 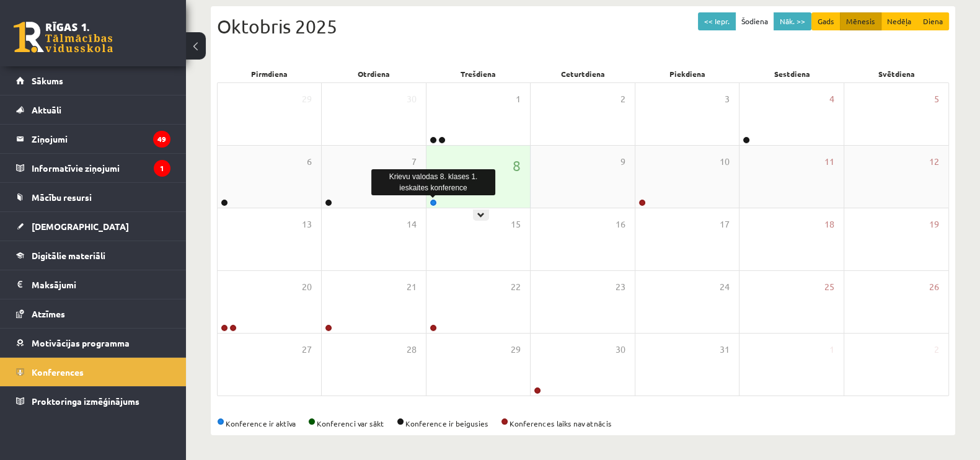 What do you see at coordinates (899, 21) in the screenshot?
I see `button: Nedēļa` at bounding box center [899, 21].